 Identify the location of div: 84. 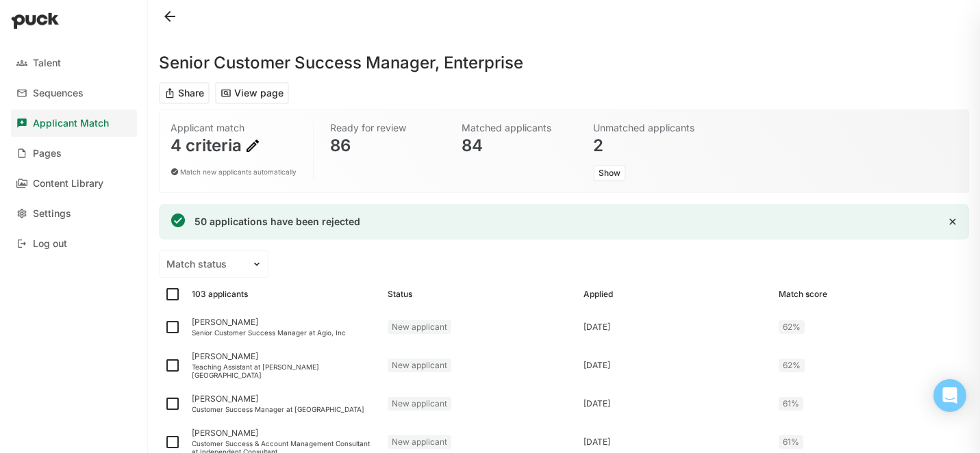
(518, 146).